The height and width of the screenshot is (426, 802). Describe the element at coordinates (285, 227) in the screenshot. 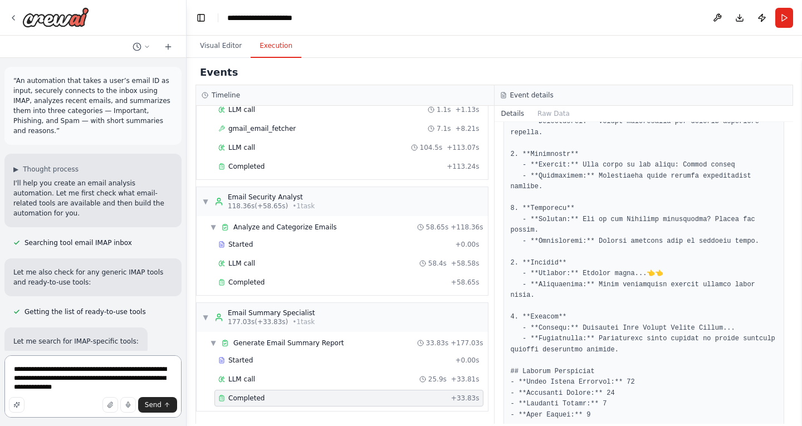

I see `span: Analyze and Categorize Emails` at that location.